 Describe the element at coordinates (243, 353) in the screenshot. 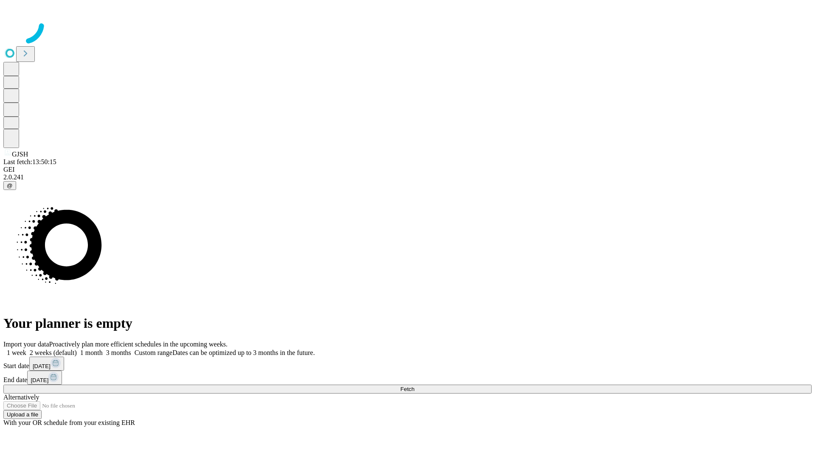

I see `span: Dates can be optimized up to 3 months in the future.` at that location.